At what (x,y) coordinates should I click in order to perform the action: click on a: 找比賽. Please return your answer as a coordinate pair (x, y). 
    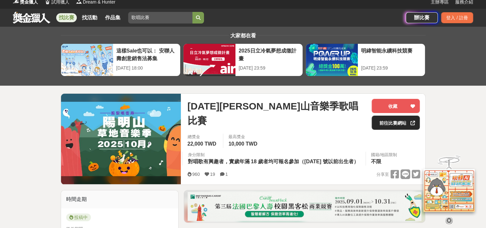
    Looking at the image, I should click on (67, 18).